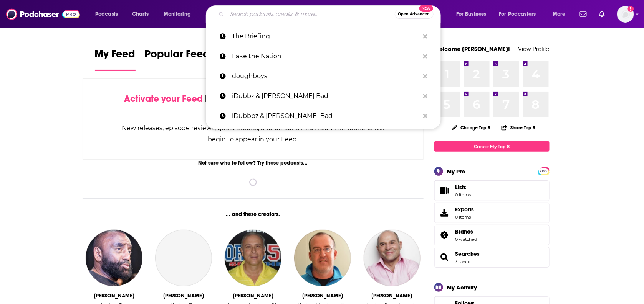 This screenshot has height=304, width=644. I want to click on button: Share Top 8, so click(518, 127).